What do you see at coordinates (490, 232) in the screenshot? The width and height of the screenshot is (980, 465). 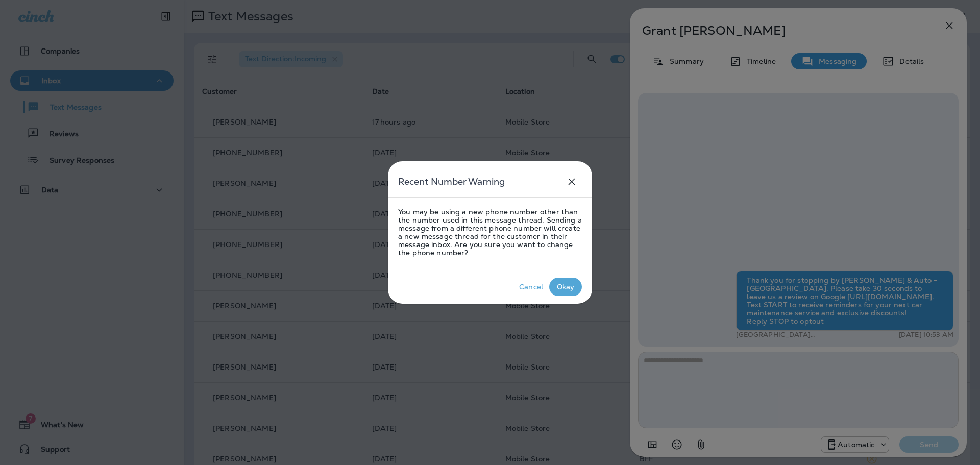 I see `p: You may be using a new phone number other than the number used in this message thread. Sending a ...` at bounding box center [490, 232].